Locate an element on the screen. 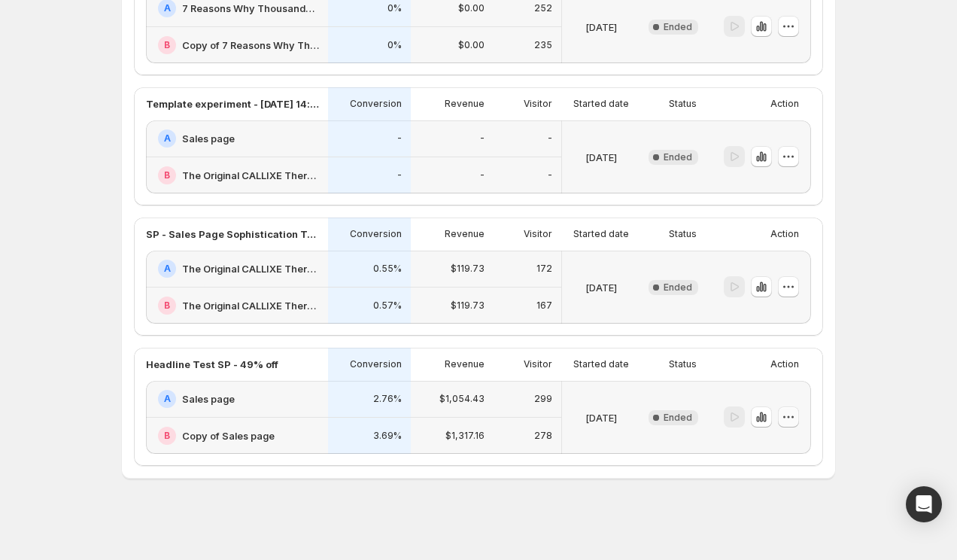 The image size is (957, 560). p: 0.57% is located at coordinates (388, 306).